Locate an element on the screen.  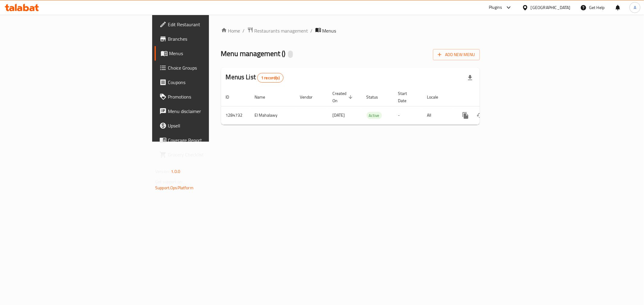
span: Version: is located at coordinates (163, 172).